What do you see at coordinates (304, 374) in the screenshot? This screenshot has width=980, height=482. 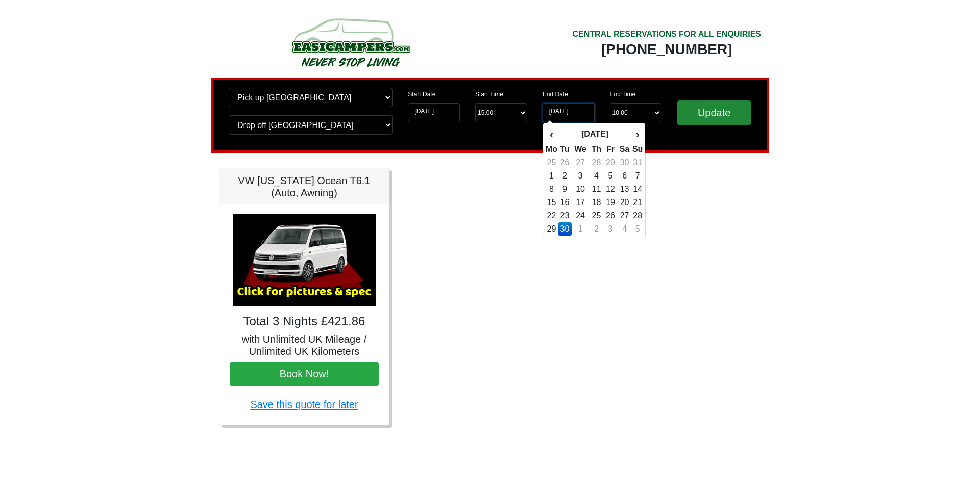 I see `button: Book Now!` at bounding box center [304, 374].